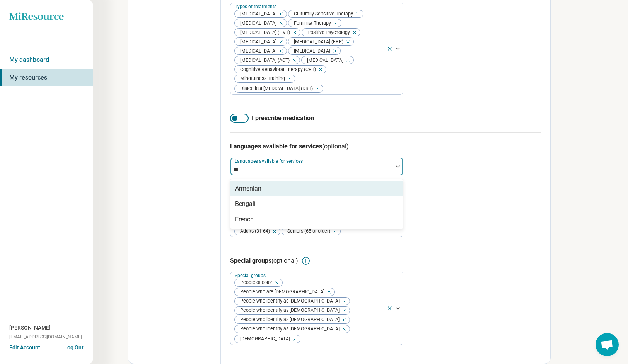 This screenshot has width=628, height=364. What do you see at coordinates (327, 32) in the screenshot?
I see `span: Positive Psychology` at bounding box center [327, 32].